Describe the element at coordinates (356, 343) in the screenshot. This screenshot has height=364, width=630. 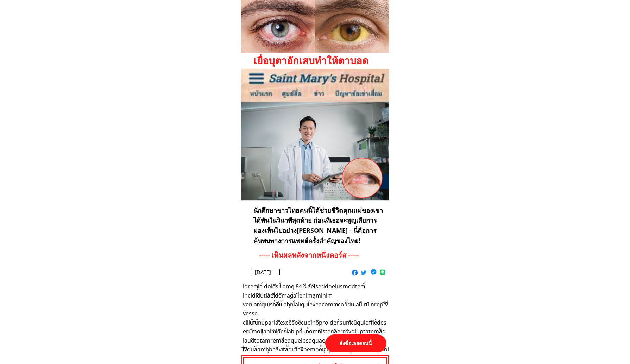
I see `p: สั่งซื้อเลยตอนนี้` at that location.